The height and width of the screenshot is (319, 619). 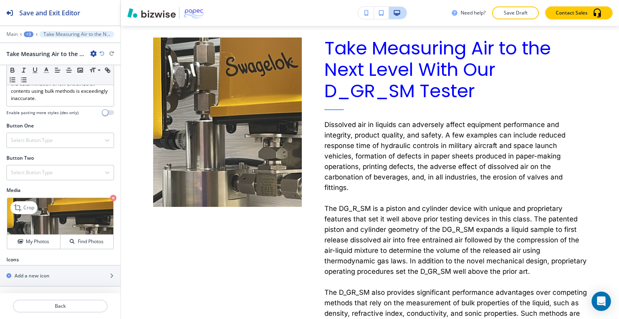 What do you see at coordinates (29, 34) in the screenshot?
I see `button: +3` at bounding box center [29, 34].